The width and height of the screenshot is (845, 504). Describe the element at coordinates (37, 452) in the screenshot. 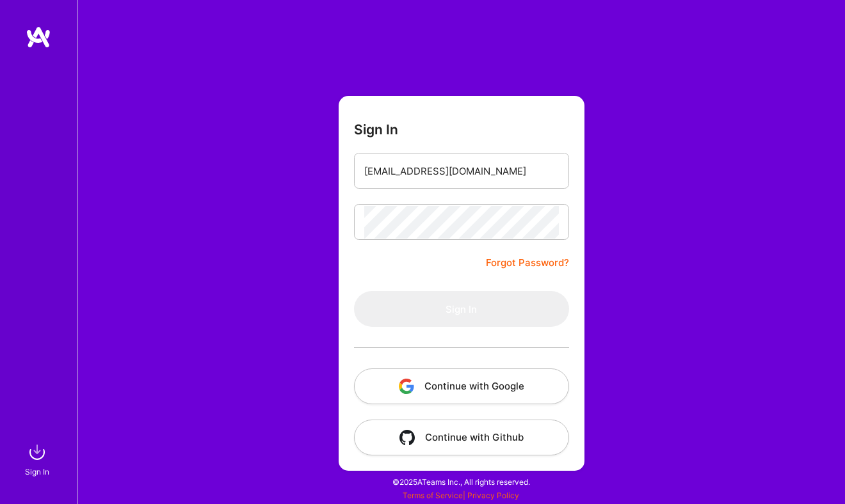

I see `img: sign in` at that location.